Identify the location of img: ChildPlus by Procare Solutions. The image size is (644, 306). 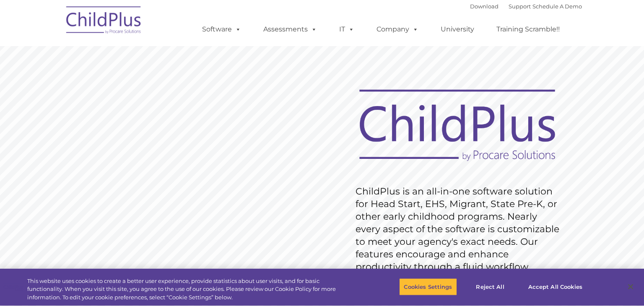
(104, 21).